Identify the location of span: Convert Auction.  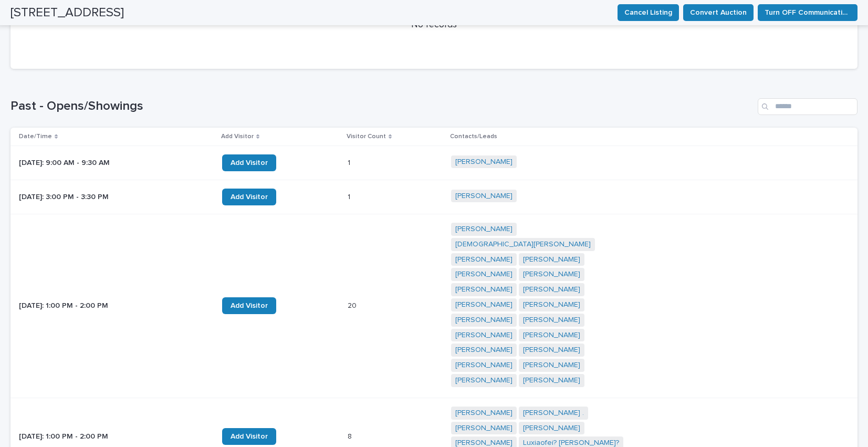
(718, 13).